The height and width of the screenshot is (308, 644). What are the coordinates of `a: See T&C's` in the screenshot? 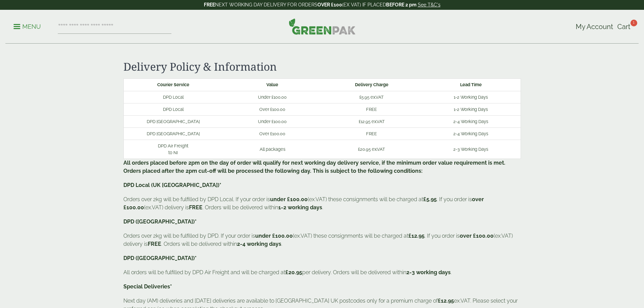 It's located at (429, 5).